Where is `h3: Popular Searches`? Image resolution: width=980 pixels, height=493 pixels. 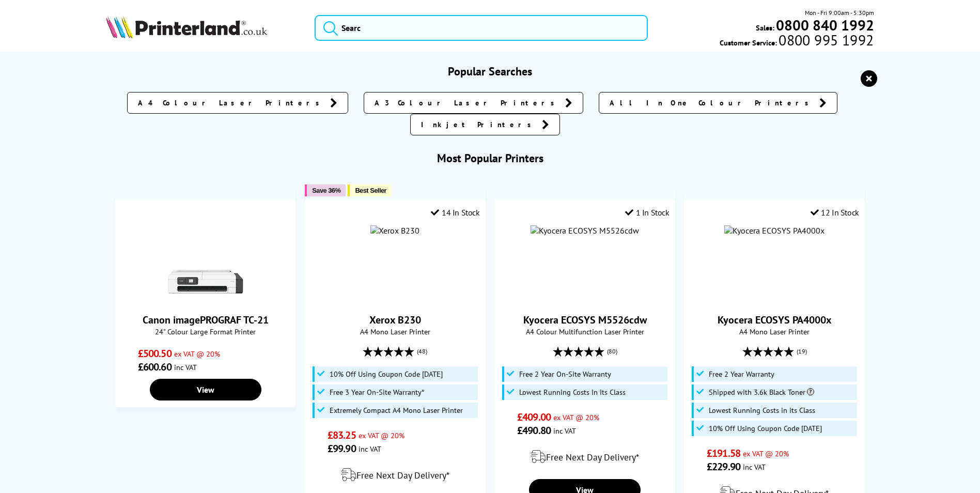 h3: Popular Searches is located at coordinates (490, 71).